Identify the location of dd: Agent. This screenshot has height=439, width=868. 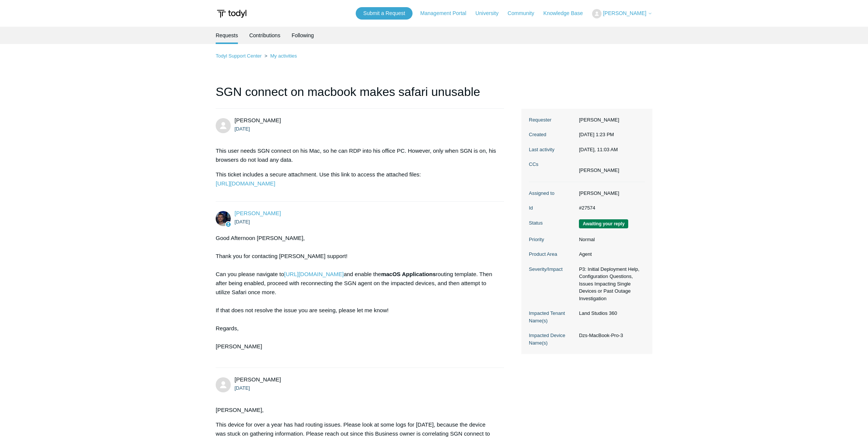
(610, 254).